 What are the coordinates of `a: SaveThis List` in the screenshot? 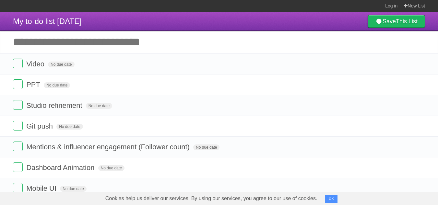 It's located at (396, 21).